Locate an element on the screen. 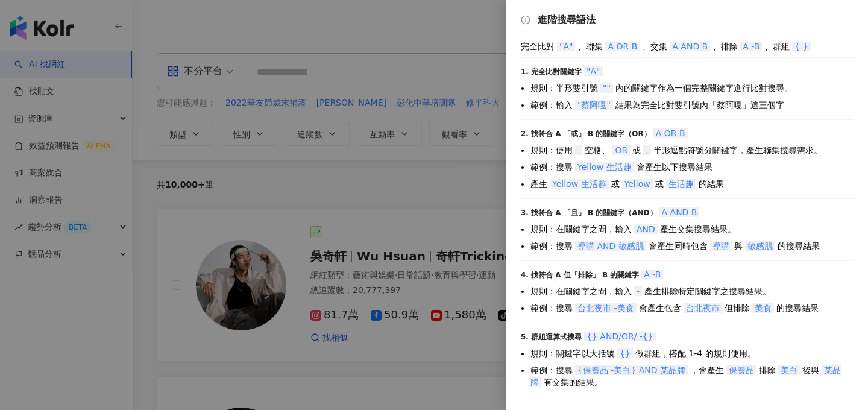 The image size is (868, 410). li: 範例：輸入 結果為完全比對雙引號內「蔡阿嘎」這三個字 is located at coordinates (692, 105).